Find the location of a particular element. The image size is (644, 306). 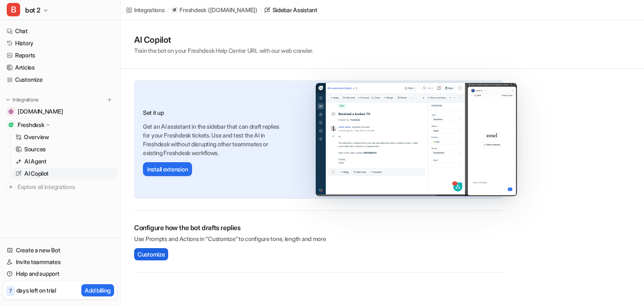

a: AI Copilot is located at coordinates (65, 174).